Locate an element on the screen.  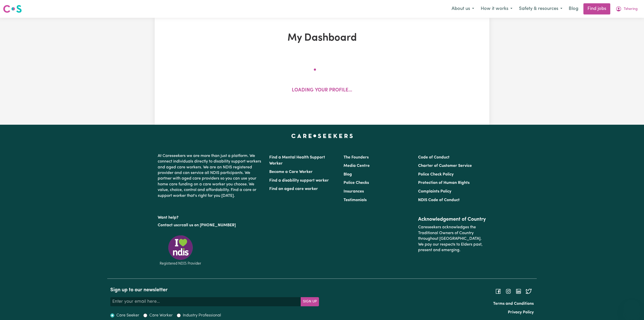
a: Terms and Conditions is located at coordinates (513, 304).